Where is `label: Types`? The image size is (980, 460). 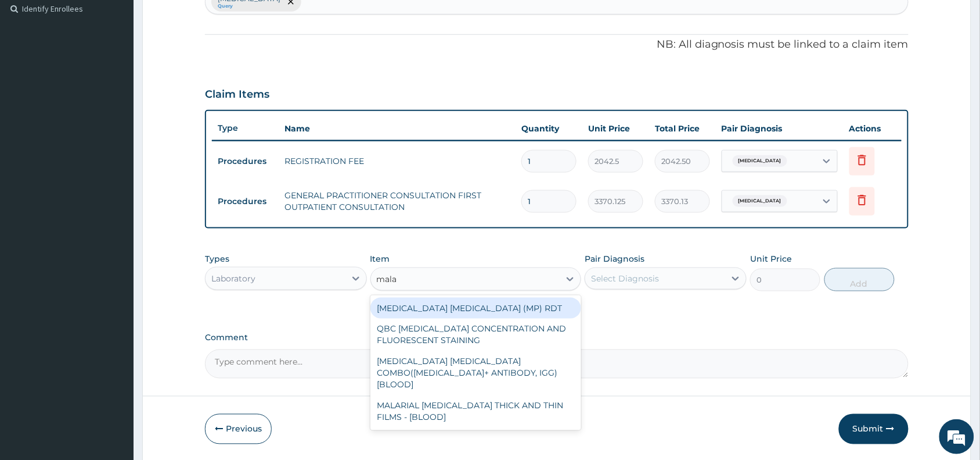 label: Types is located at coordinates (217, 259).